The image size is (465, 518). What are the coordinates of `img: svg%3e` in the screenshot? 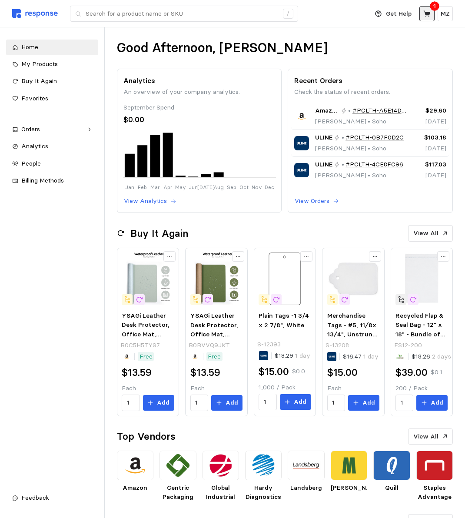 It's located at (35, 13).